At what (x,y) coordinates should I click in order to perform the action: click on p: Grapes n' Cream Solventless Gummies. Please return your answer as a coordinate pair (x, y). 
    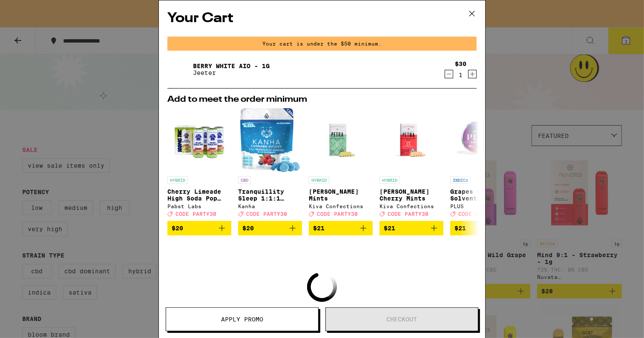
    Looking at the image, I should click on (482, 195).